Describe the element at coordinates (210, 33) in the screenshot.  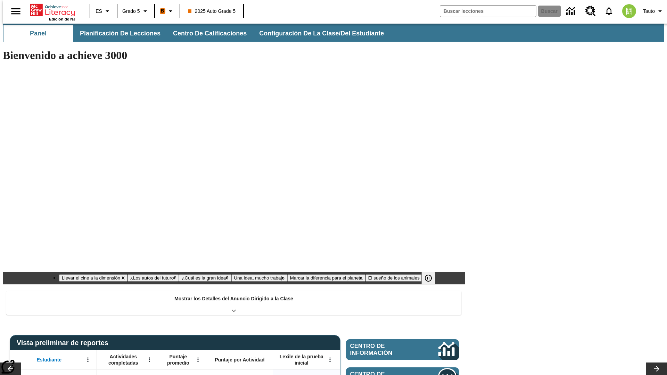
I see `button: Centro de calificaciones` at that location.